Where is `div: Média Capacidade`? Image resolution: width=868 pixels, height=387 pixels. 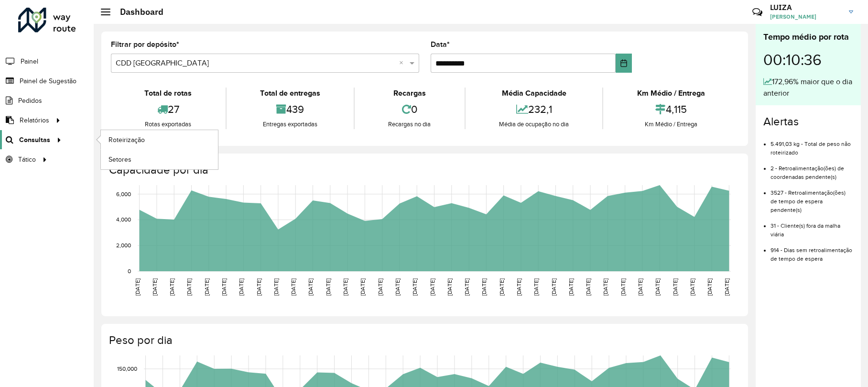
div: Média Capacidade is located at coordinates (534, 94).